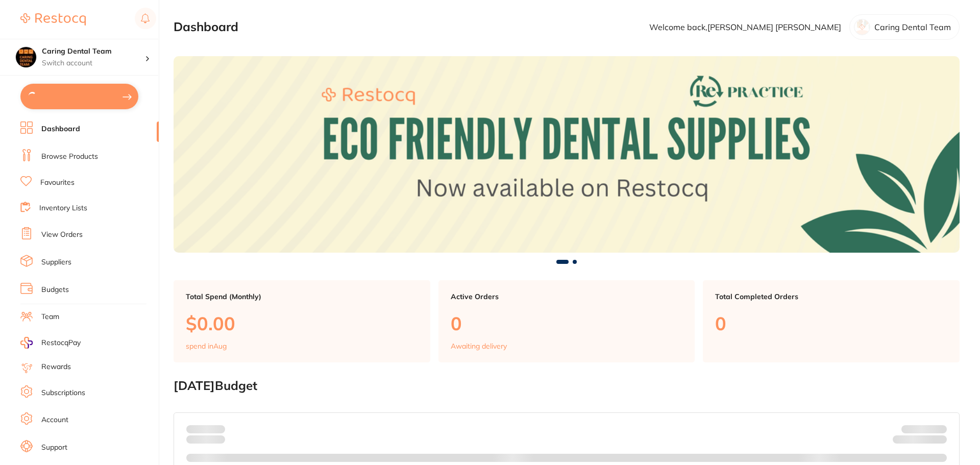 This screenshot has width=980, height=465. I want to click on a: Account, so click(54, 420).